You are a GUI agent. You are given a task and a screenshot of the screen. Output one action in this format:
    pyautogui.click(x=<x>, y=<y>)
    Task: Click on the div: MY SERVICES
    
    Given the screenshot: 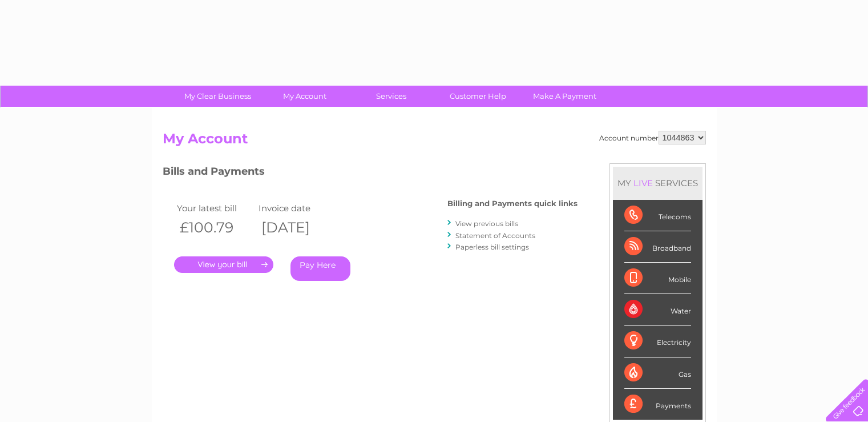 What is the action you would take?
    pyautogui.click(x=657, y=183)
    